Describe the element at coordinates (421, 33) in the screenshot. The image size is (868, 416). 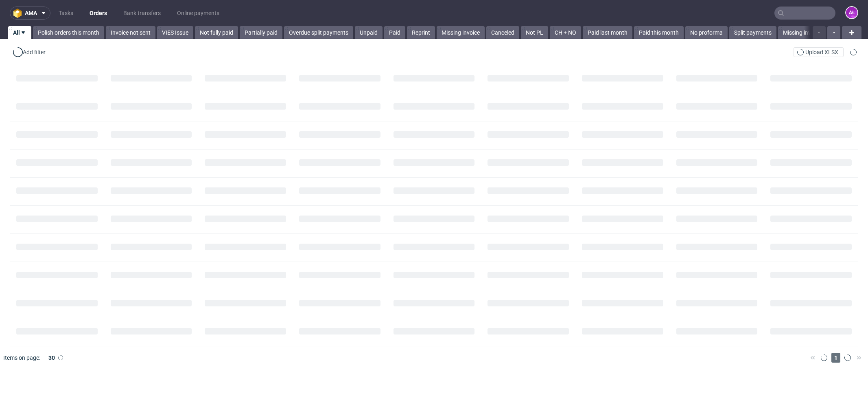
I see `a: Reprint` at that location.